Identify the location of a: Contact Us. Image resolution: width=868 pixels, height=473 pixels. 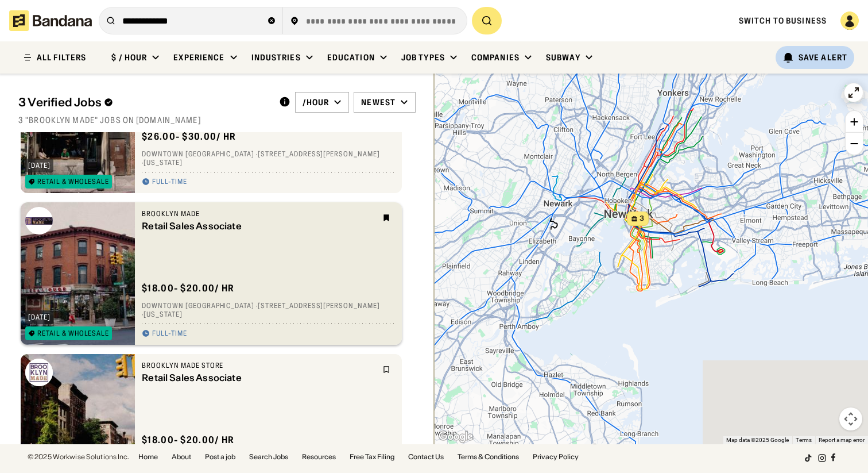
(426, 457).